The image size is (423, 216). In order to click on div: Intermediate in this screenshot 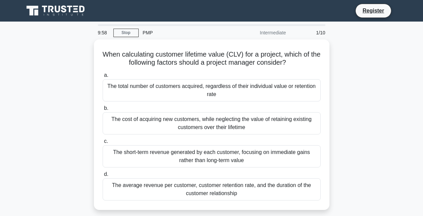, I will do `click(261, 33)`.